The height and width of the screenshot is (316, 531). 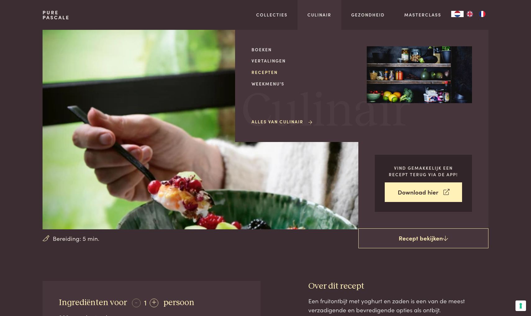 I want to click on img: Fruitontbijt, so click(x=208, y=130).